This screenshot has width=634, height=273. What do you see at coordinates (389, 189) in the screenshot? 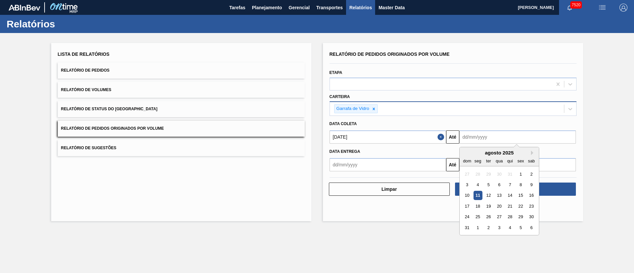
I see `button: Limpar` at bounding box center [389, 189].